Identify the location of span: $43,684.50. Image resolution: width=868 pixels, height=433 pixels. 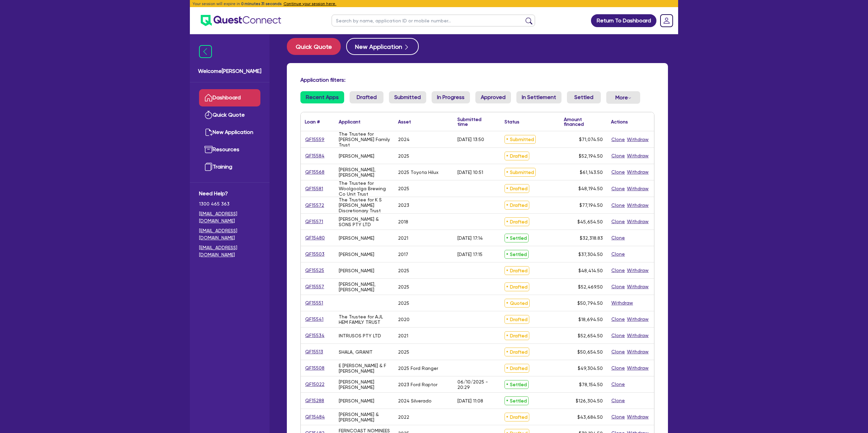
(590, 417).